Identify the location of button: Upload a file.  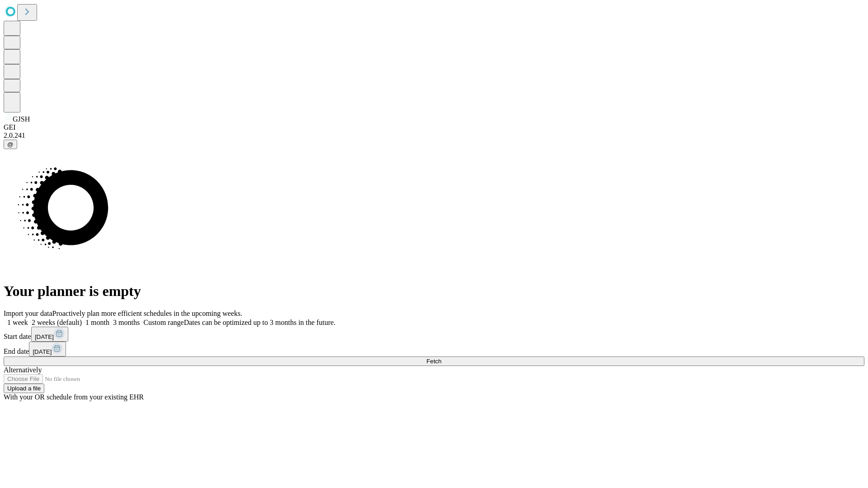
(24, 389).